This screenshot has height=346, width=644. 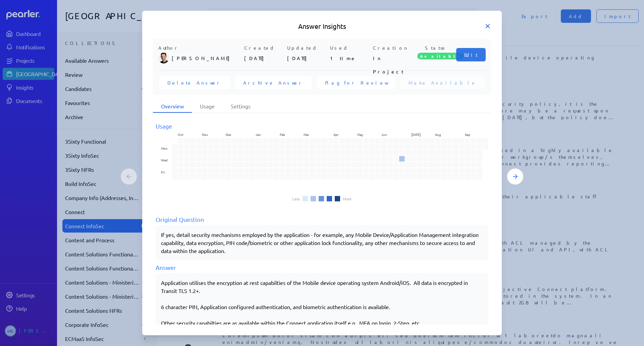 I want to click on span: Edit, so click(x=471, y=55).